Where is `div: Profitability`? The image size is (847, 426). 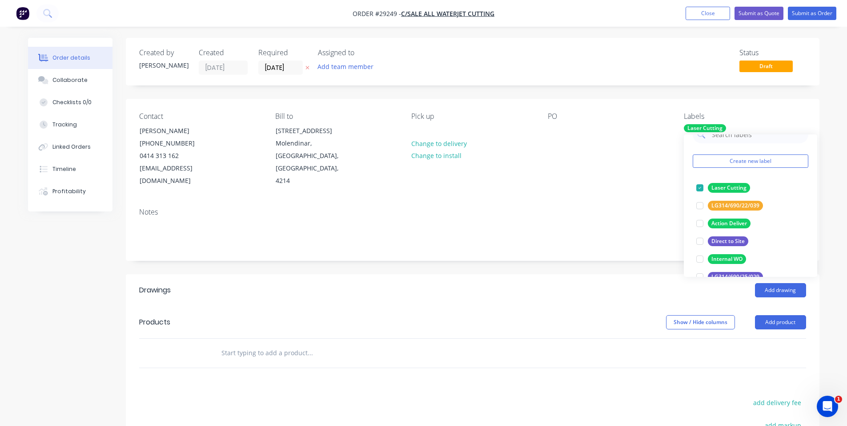
div: Profitability is located at coordinates (69, 191).